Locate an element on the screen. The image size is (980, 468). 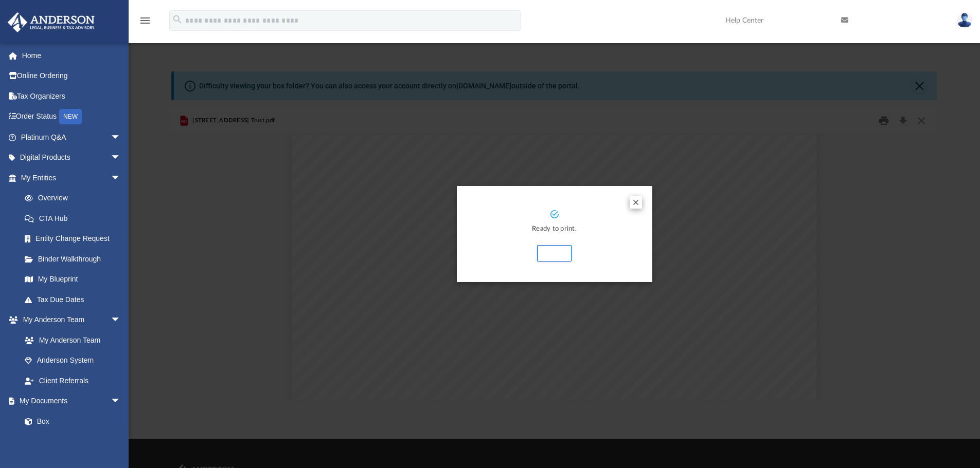
a: Home is located at coordinates (71, 55).